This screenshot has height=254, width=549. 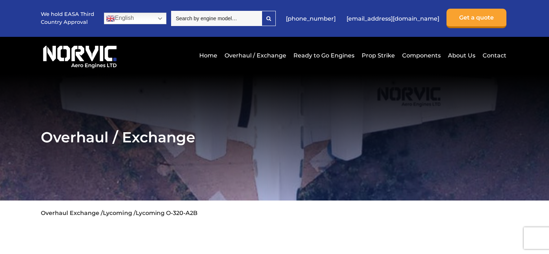 What do you see at coordinates (378, 55) in the screenshot?
I see `a: Prop Strike` at bounding box center [378, 55].